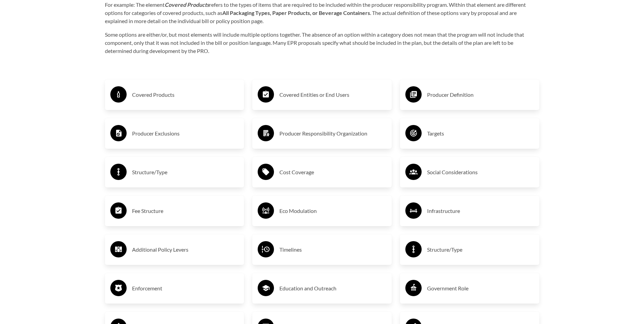  What do you see at coordinates (322, 13) in the screenshot?
I see `p: For example: The element refers to the types of items that are required to be included within the...` at bounding box center [322, 13].